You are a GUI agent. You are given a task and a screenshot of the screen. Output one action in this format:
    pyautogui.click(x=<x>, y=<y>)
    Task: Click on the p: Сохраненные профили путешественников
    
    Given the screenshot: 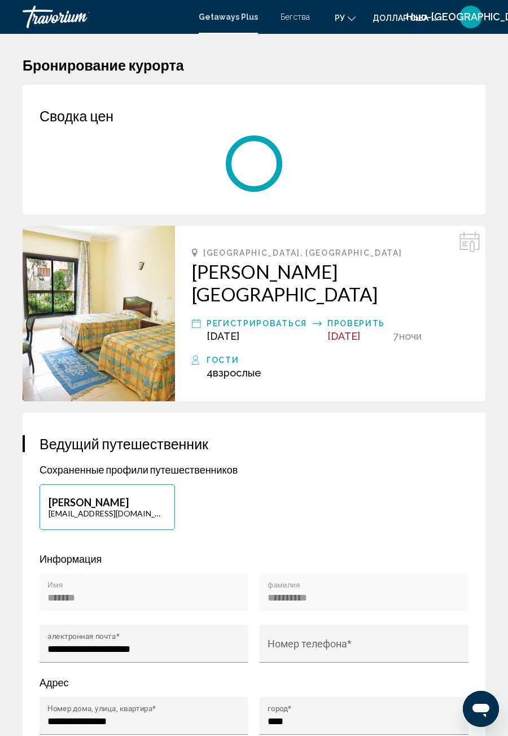 What is the action you would take?
    pyautogui.click(x=254, y=470)
    